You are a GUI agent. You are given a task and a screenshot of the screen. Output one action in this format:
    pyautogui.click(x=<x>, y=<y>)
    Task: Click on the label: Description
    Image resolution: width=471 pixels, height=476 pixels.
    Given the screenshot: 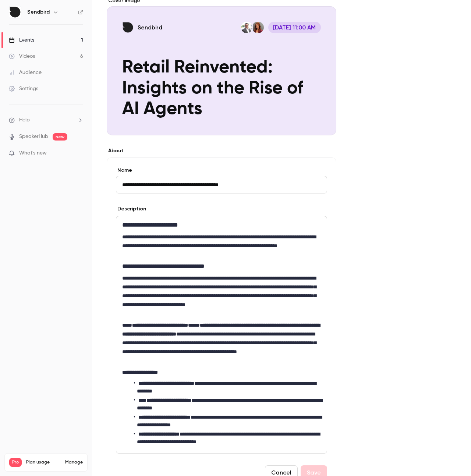 What is the action you would take?
    pyautogui.click(x=131, y=209)
    